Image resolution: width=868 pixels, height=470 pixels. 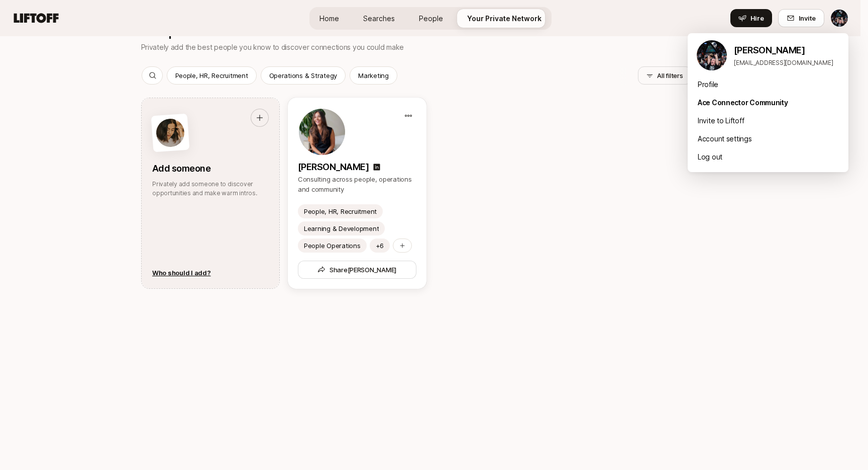 I want to click on div: Log out, so click(x=768, y=157).